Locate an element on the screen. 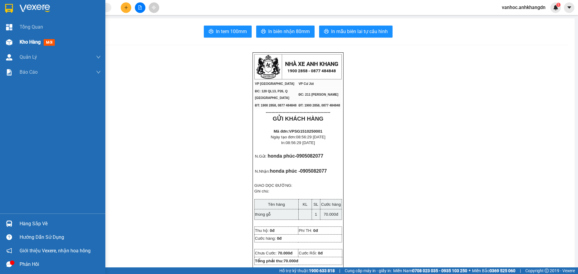 Image resolution: width=578 pixels, height=274 pixels. span: plus is located at coordinates (126, 8).